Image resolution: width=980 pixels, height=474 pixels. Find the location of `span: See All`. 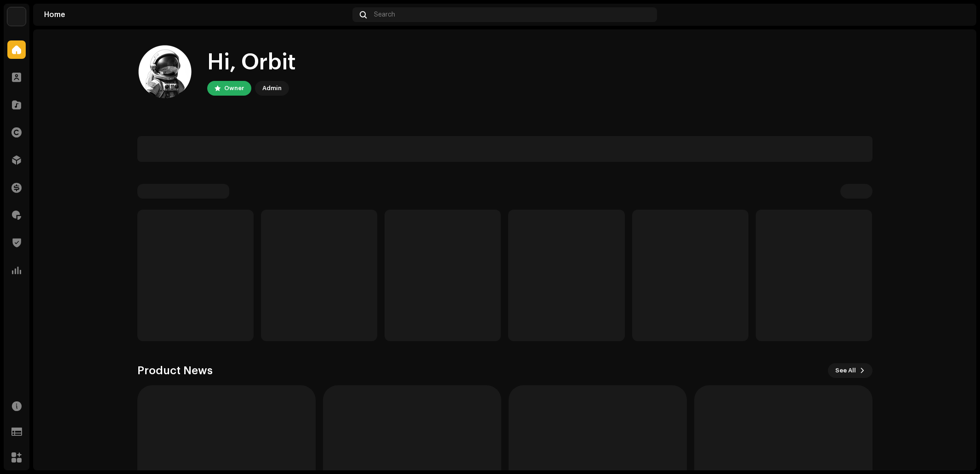

span: See All is located at coordinates (845, 371).